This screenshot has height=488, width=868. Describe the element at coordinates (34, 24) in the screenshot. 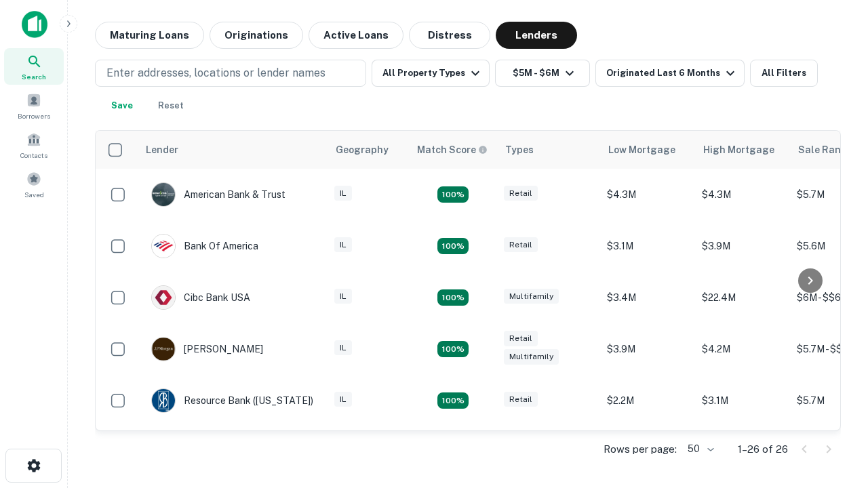

I see `img: capitalize-icon.png` at that location.